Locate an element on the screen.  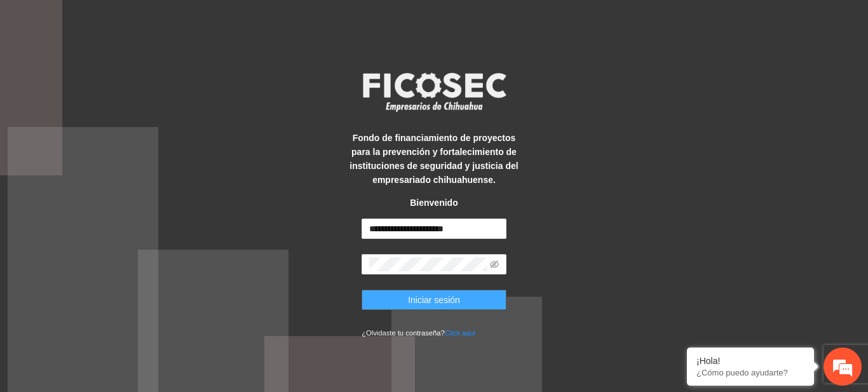
strong: Bienvenido is located at coordinates (434, 202).